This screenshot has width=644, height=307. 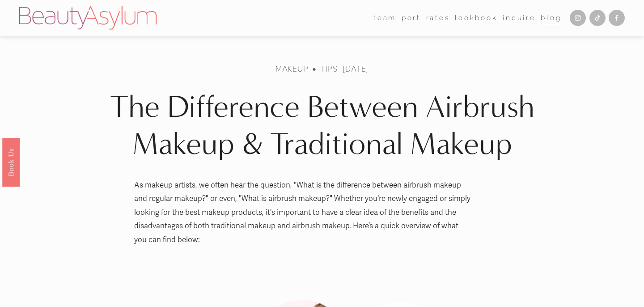 I want to click on a: Rates, so click(x=438, y=18).